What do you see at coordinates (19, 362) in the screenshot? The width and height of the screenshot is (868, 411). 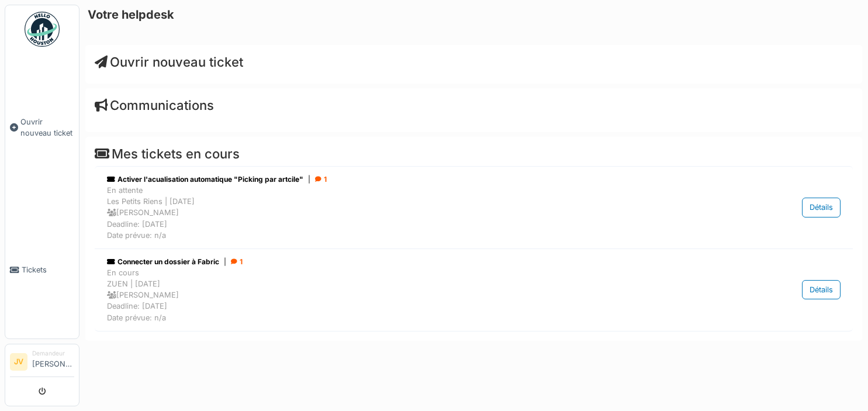 I see `li: JV` at bounding box center [19, 362].